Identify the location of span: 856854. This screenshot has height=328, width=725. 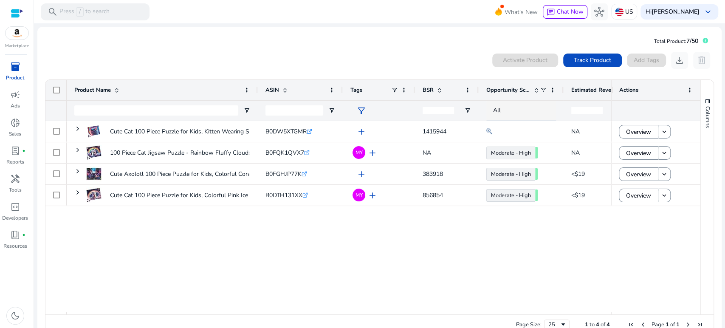
(433, 195).